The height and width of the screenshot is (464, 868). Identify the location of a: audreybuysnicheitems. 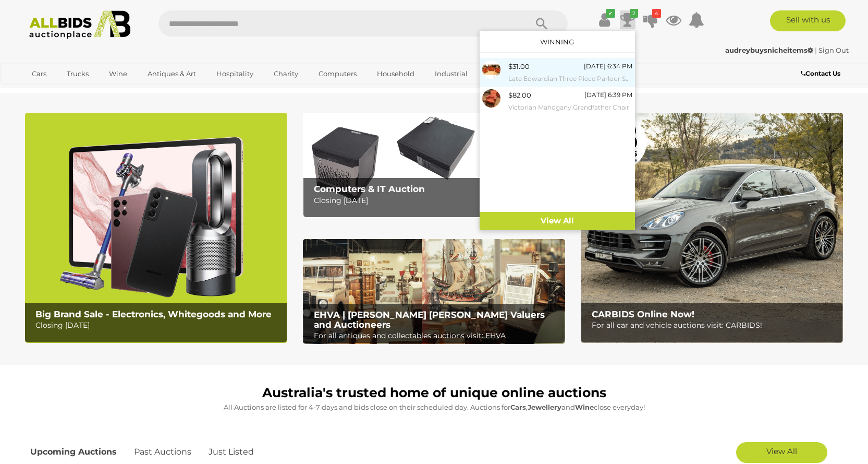
(770, 50).